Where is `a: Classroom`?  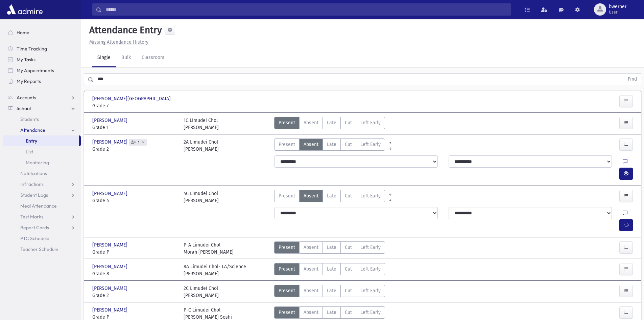 a: Classroom is located at coordinates (153, 58).